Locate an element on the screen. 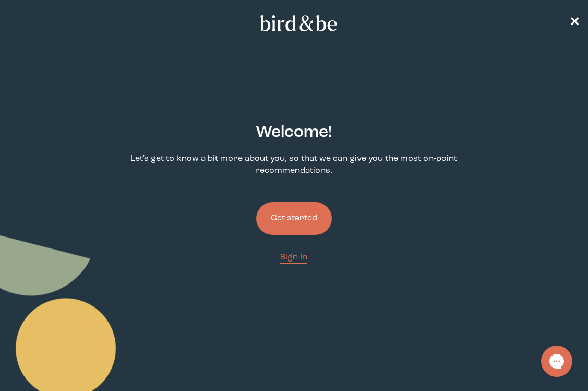 The height and width of the screenshot is (391, 588). h2: Welcome ! is located at coordinates (294, 132).